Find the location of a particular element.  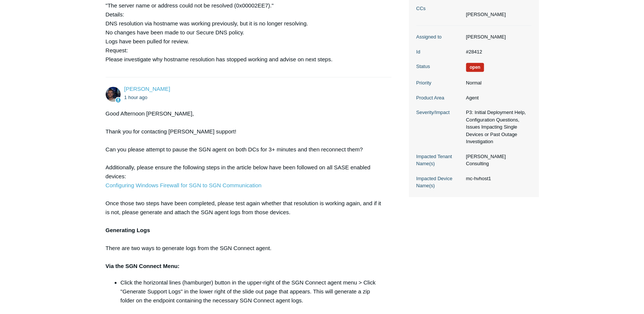

dt: Assigned to is located at coordinates (439, 37).